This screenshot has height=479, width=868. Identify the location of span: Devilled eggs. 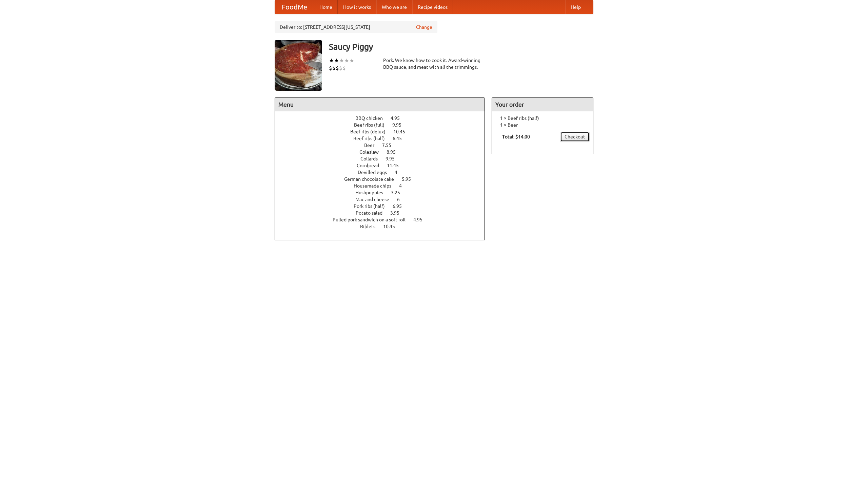
(376, 173).